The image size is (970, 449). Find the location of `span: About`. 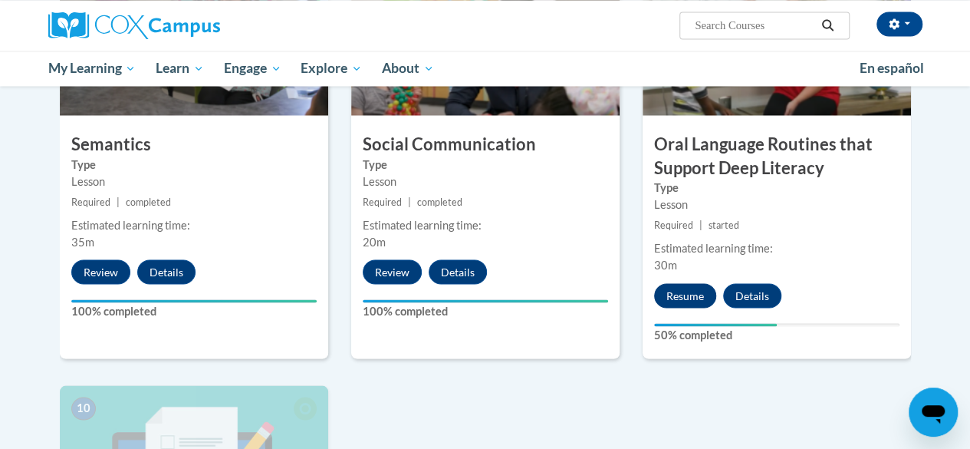

span: About is located at coordinates (408, 68).